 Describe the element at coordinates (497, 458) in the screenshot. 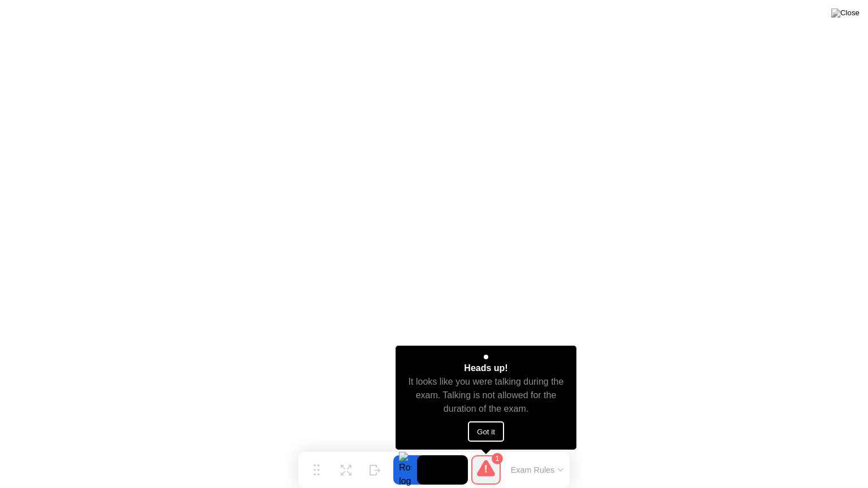

I see `div: 1` at that location.